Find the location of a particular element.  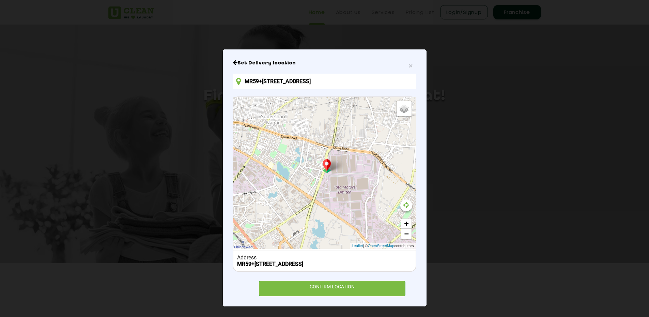

a: OpenStreetMap is located at coordinates (381, 246).